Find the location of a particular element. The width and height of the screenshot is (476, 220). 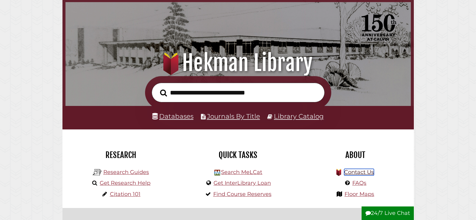

a: Citation 101 is located at coordinates (125, 194).